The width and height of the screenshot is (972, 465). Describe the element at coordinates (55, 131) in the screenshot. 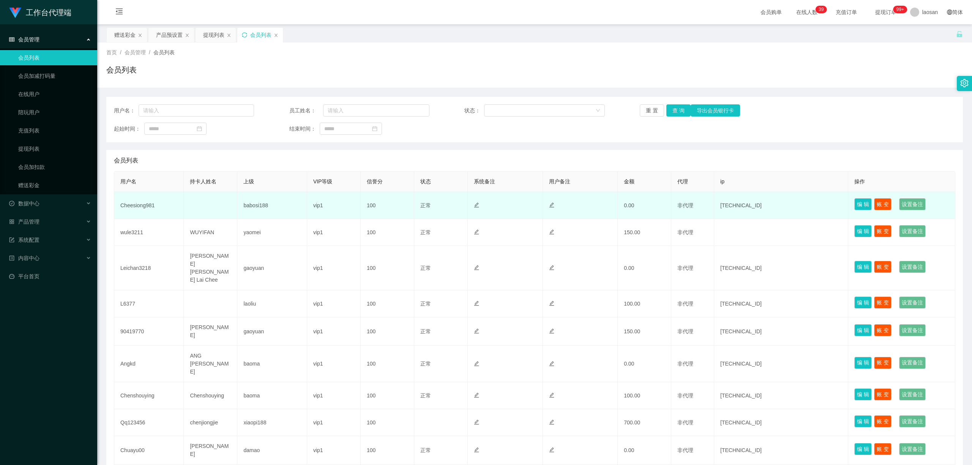

I see `a: 充值列表` at that location.